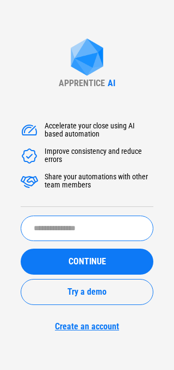 This screenshot has width=174, height=370. What do you see at coordinates (81, 83) in the screenshot?
I see `div: APPRENTICE` at bounding box center [81, 83].